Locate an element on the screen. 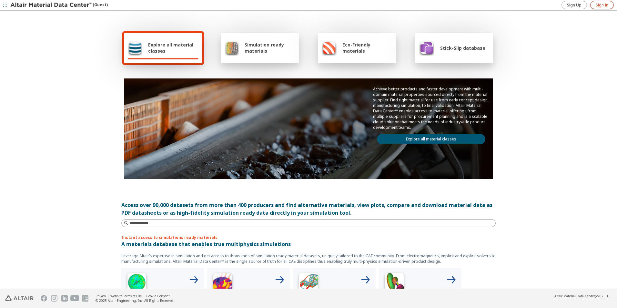  a: Website Terms of Use is located at coordinates (126, 296).